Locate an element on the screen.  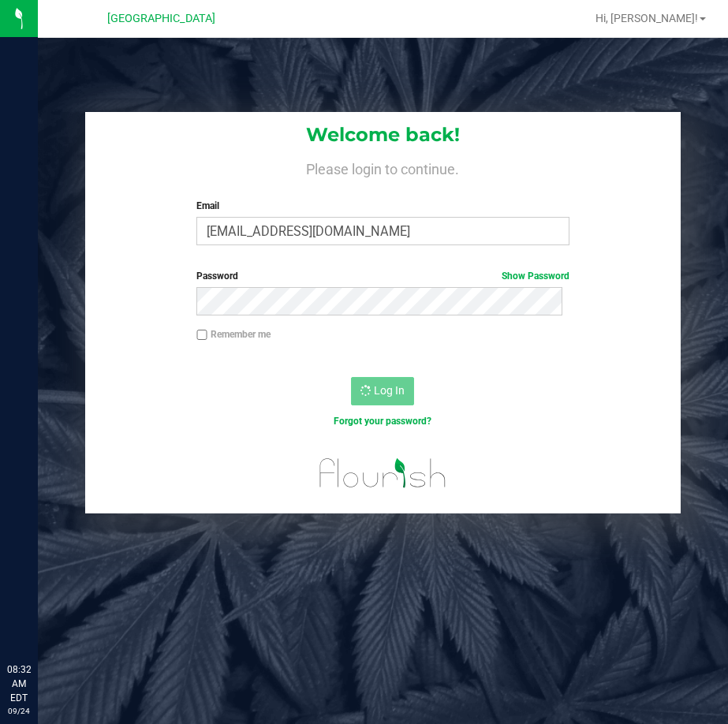
h4: Please login to continue. is located at coordinates (382, 167).